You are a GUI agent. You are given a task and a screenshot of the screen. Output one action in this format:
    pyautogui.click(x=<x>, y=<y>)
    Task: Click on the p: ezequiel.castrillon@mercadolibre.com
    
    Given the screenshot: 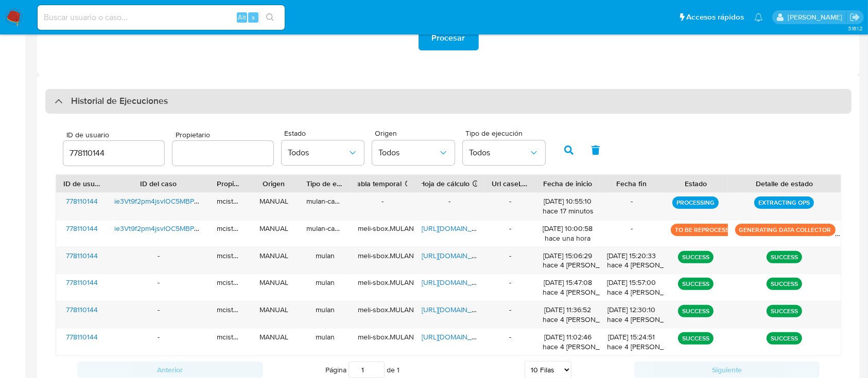 What is the action you would take?
    pyautogui.click(x=817, y=17)
    